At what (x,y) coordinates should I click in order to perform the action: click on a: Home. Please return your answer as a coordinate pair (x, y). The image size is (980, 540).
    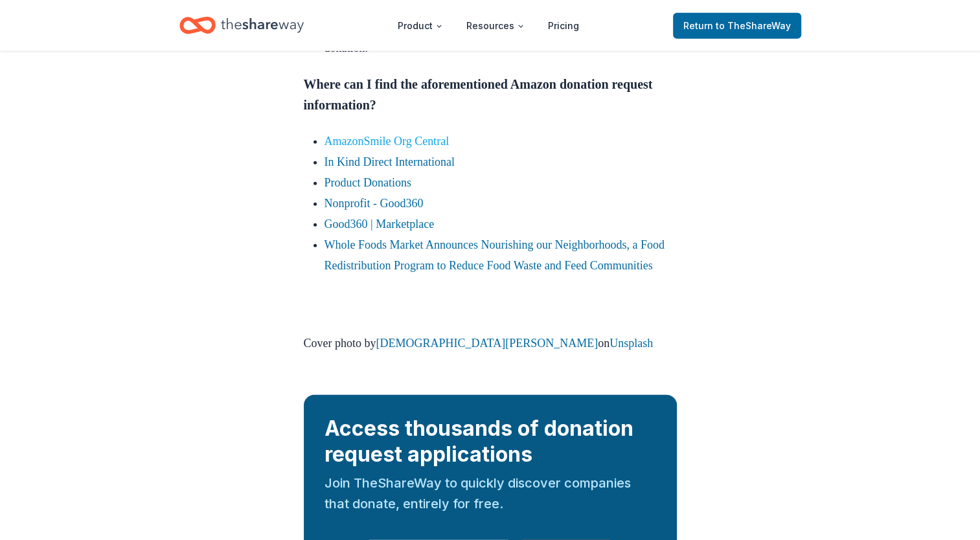
    Looking at the image, I should click on (241, 26).